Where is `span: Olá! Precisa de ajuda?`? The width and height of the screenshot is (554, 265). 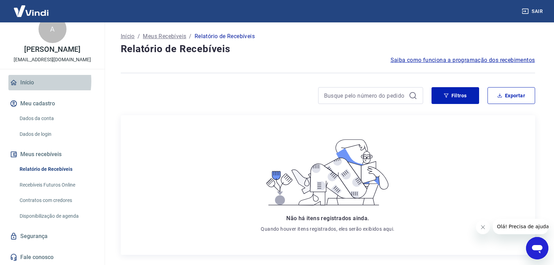
span: Olá! Precisa de ajuda? is located at coordinates (31, 8).